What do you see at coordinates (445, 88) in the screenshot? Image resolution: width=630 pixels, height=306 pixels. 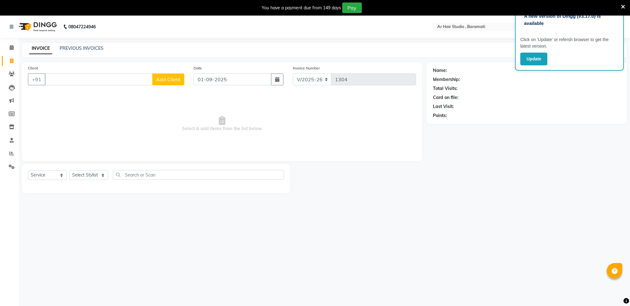 I see `div: Total Visits:` at bounding box center [445, 88].